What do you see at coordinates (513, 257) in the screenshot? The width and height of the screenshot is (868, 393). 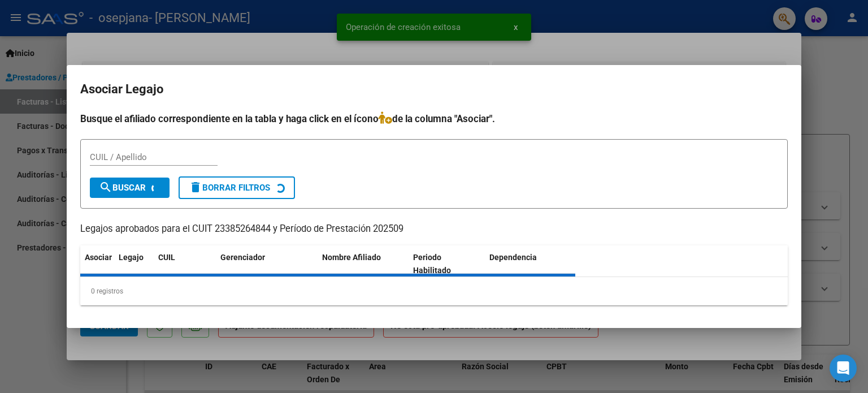 I see `span: Dependencia` at bounding box center [513, 257].